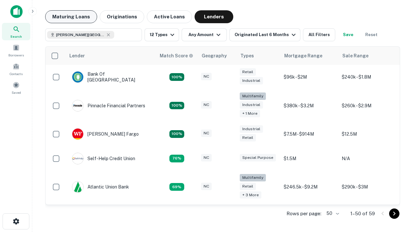 The image size is (413, 232). Describe the element at coordinates (214, 56) in the screenshot. I see `div: Geography` at that location.